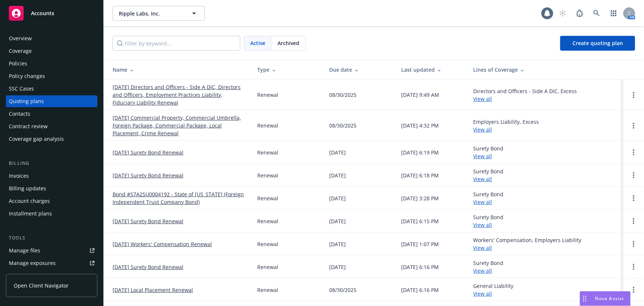 The height and width of the screenshot is (306, 644). What do you see at coordinates (564, 14) in the screenshot?
I see `a: Start snowing` at bounding box center [564, 14].